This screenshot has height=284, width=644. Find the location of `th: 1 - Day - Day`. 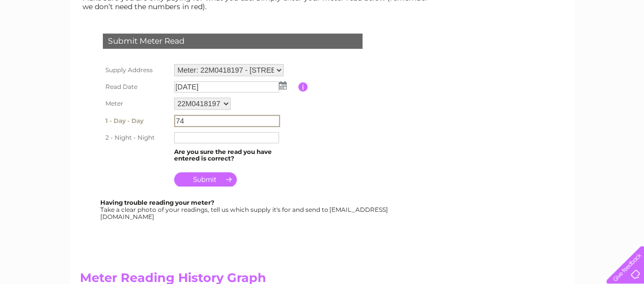

th: 1 - Day - Day is located at coordinates (136, 121).